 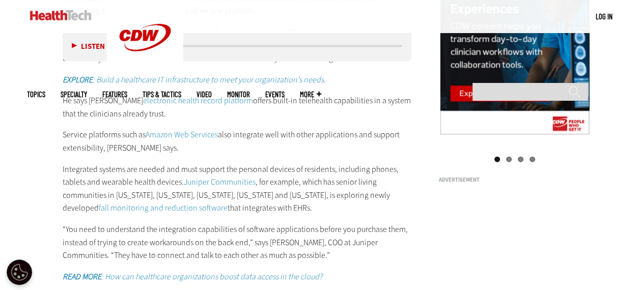 What do you see at coordinates (19, 272) in the screenshot?
I see `button: Open Preferences` at bounding box center [19, 272].